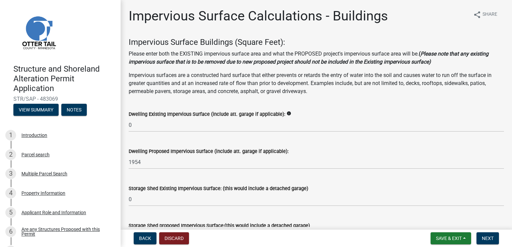 This screenshot has height=247, width=512. Describe the element at coordinates (60, 99) in the screenshot. I see `span: STR/SAP - 483069` at that location.